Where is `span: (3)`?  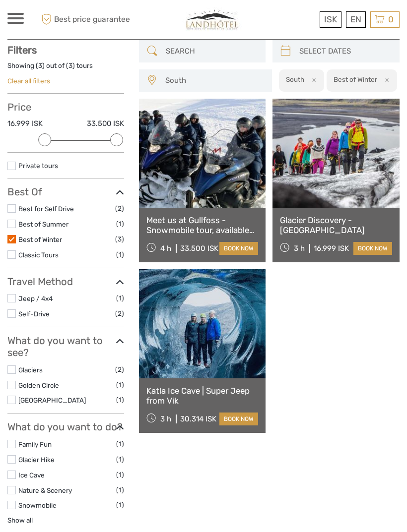 span: (3) is located at coordinates (119, 239).